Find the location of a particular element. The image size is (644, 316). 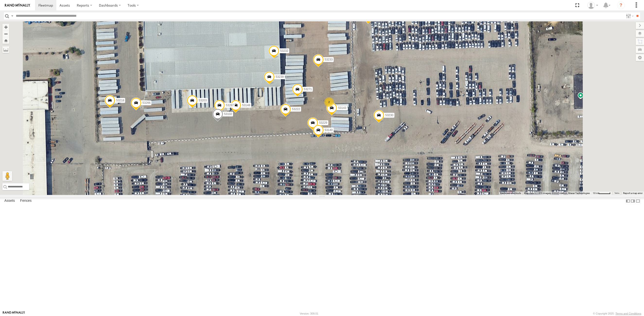

div: © Copyright 2025 - is located at coordinates (617, 314).